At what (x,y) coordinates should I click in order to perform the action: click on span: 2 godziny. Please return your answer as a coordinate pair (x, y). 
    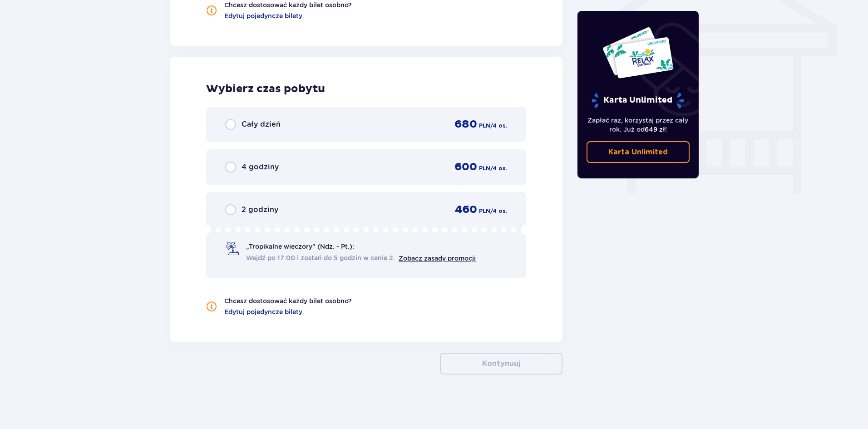
    Looking at the image, I should click on (260, 210).